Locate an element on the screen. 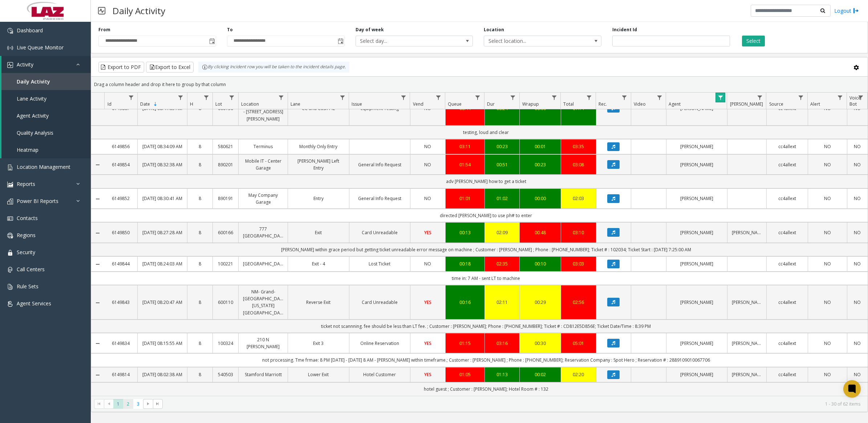 The image size is (868, 423). span: Video is located at coordinates (639, 104).